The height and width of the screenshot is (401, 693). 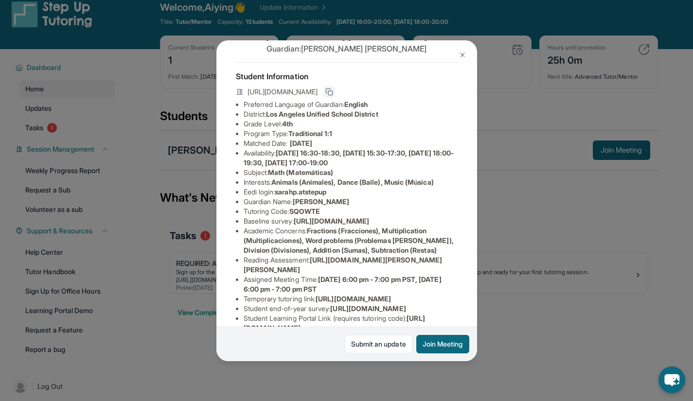 I want to click on li: Baseline survey :, so click(x=350, y=221).